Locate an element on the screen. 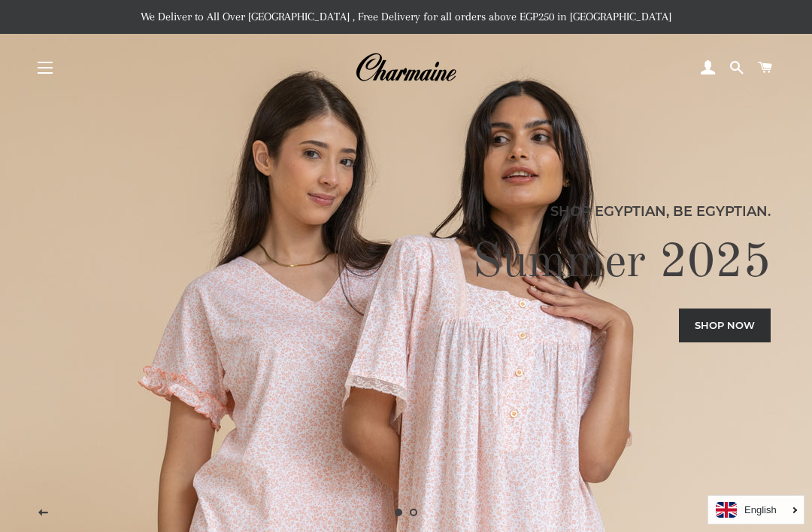 This screenshot has height=532, width=812. a: Load slide 2 is located at coordinates (413, 512).